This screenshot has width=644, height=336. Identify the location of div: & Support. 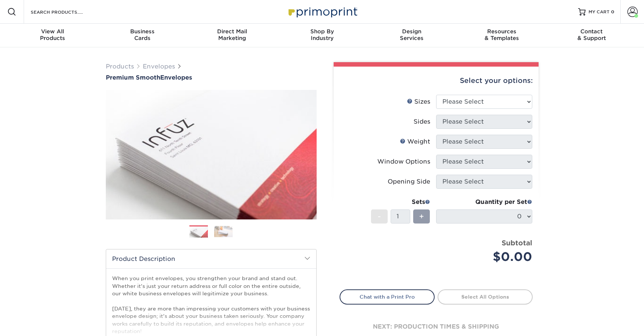
(592, 35).